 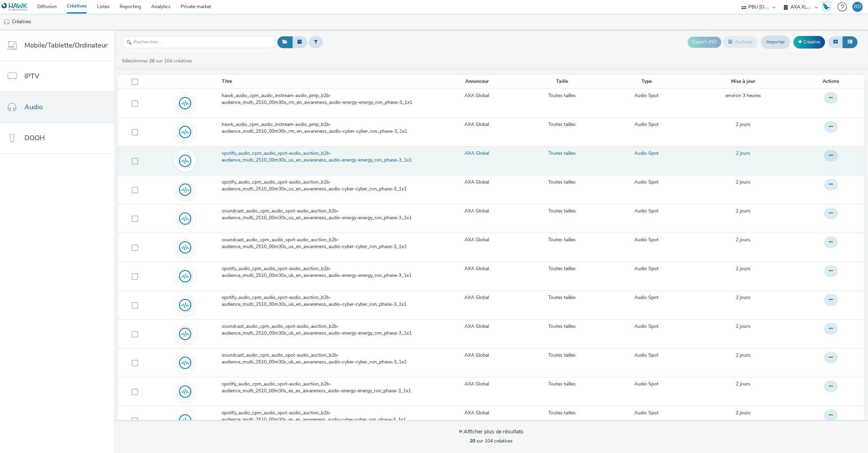 I want to click on strong: 20, so click(x=152, y=61).